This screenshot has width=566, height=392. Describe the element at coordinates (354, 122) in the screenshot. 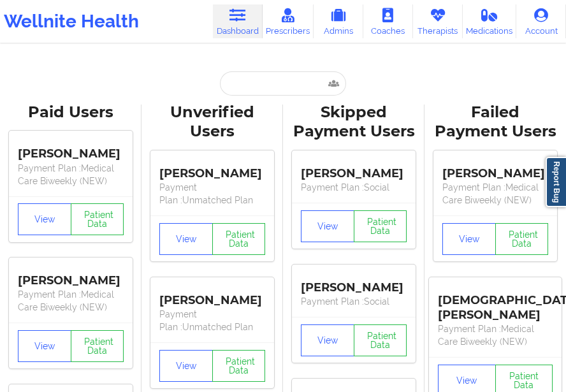

I see `div: Skipped Payment Users` at that location.